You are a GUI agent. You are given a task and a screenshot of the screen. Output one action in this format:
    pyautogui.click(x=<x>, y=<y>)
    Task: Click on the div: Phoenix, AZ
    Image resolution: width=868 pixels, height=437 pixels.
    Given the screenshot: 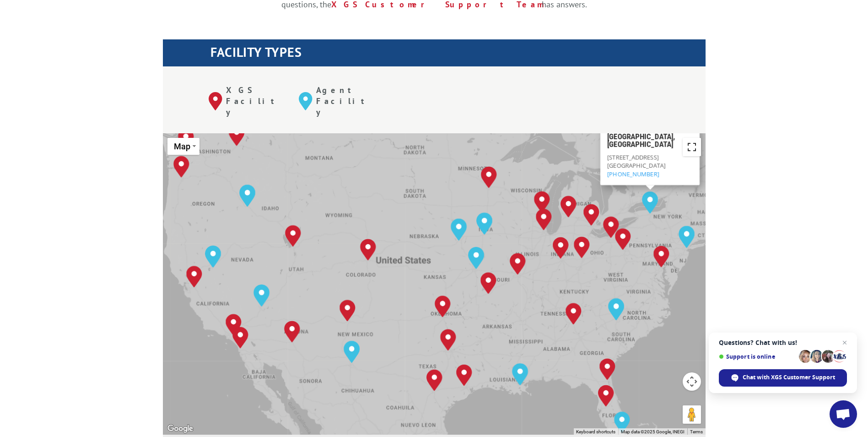 What is the action you would take?
    pyautogui.click(x=292, y=332)
    